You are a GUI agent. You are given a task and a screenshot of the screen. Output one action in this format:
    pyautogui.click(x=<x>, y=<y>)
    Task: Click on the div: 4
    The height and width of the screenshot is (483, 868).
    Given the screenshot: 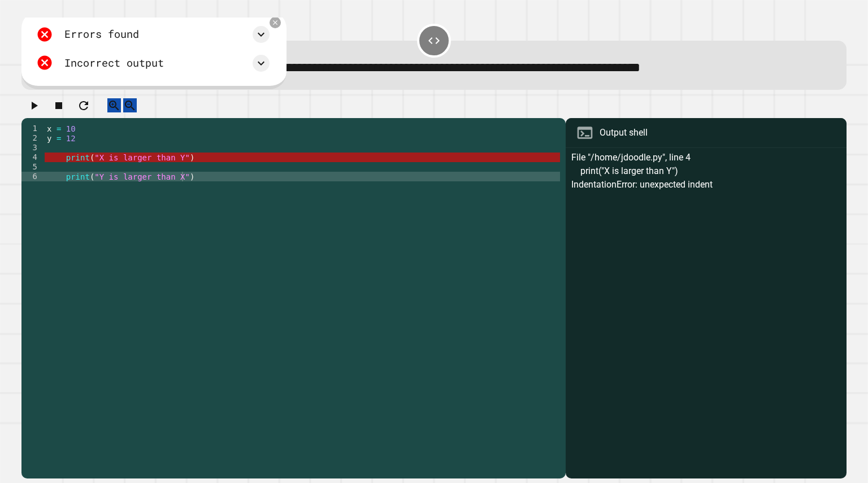 What is the action you would take?
    pyautogui.click(x=33, y=157)
    